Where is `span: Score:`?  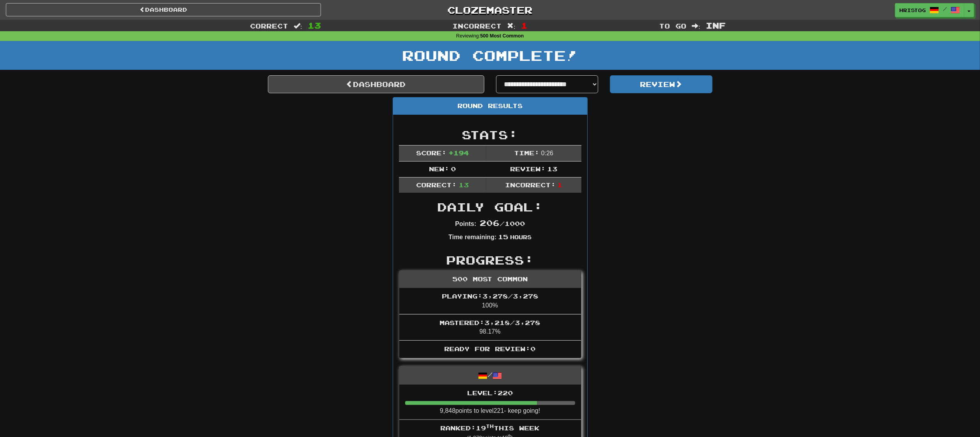 span: Score: is located at coordinates (431, 153).